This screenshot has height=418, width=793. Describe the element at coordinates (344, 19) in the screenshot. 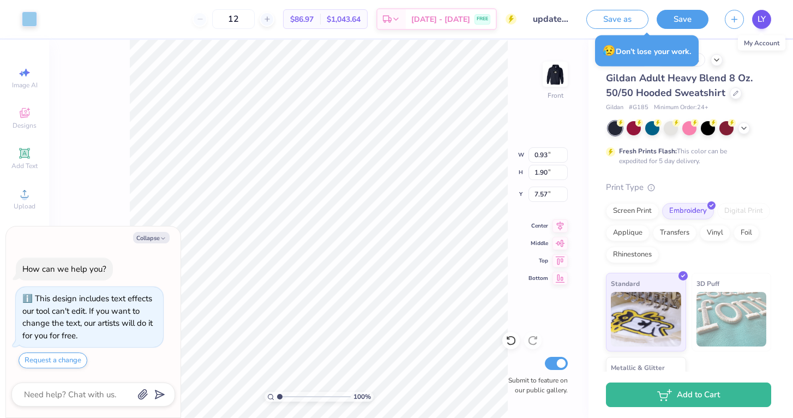

I see `span: $1,043.64` at that location.